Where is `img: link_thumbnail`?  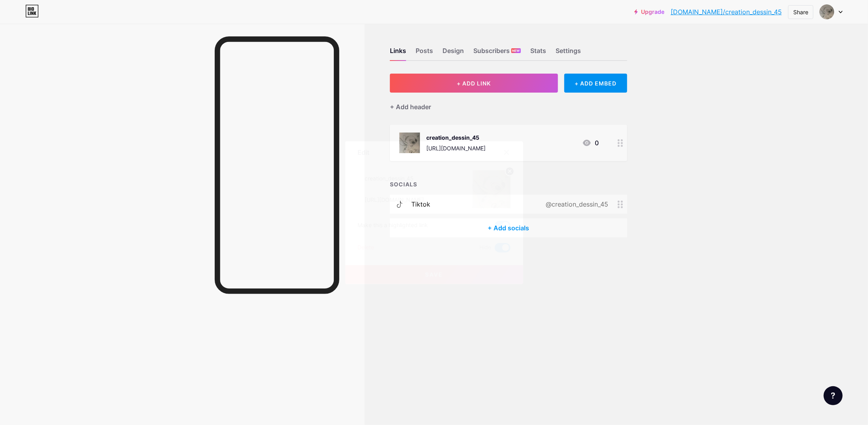
img: link_thumbnail is located at coordinates (492, 189).